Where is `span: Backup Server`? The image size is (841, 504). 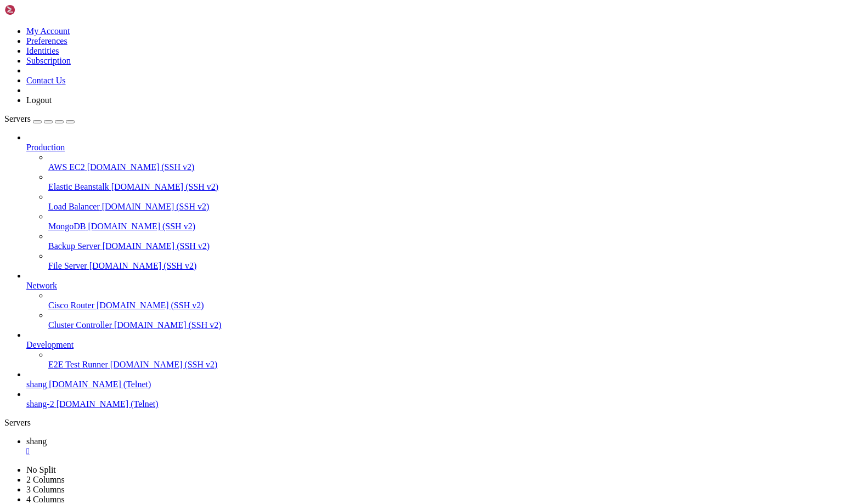
span: Backup Server is located at coordinates (74, 246).